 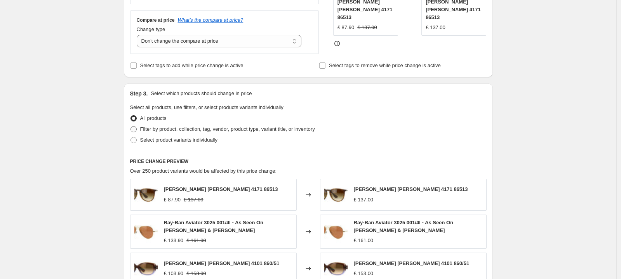 I want to click on h2: Step 3., so click(x=139, y=94).